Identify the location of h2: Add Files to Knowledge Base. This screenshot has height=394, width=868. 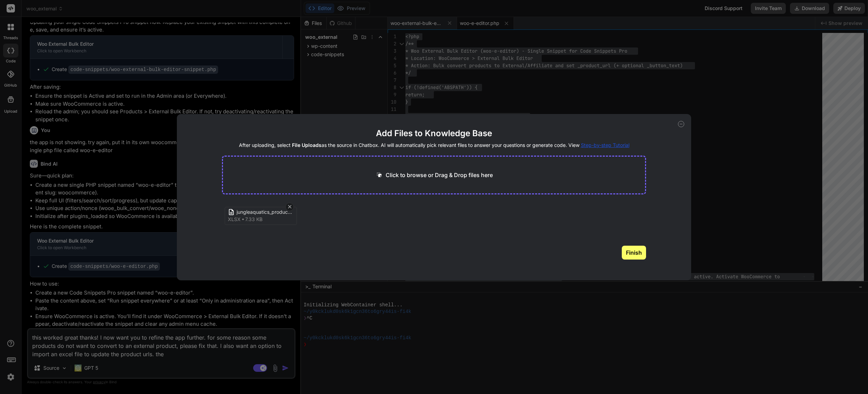
(434, 133).